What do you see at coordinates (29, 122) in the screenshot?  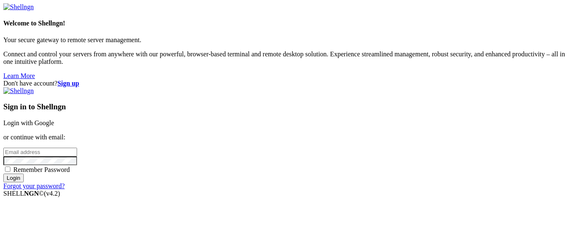 I see `a: Login with Google` at bounding box center [29, 122].